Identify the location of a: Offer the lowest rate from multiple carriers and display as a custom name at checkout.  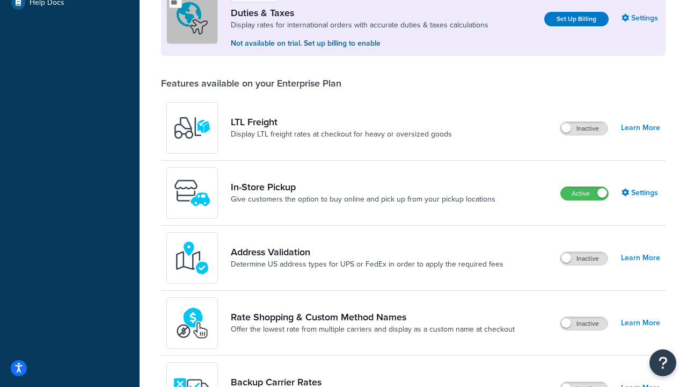
(373, 329).